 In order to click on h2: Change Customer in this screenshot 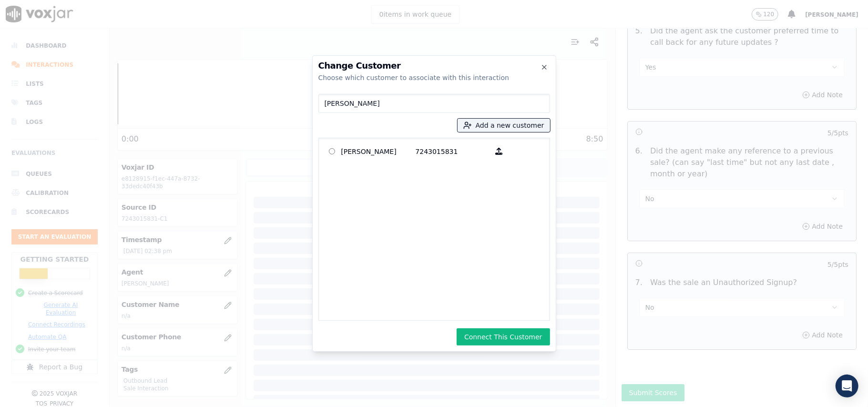, I will do `click(434, 66)`.